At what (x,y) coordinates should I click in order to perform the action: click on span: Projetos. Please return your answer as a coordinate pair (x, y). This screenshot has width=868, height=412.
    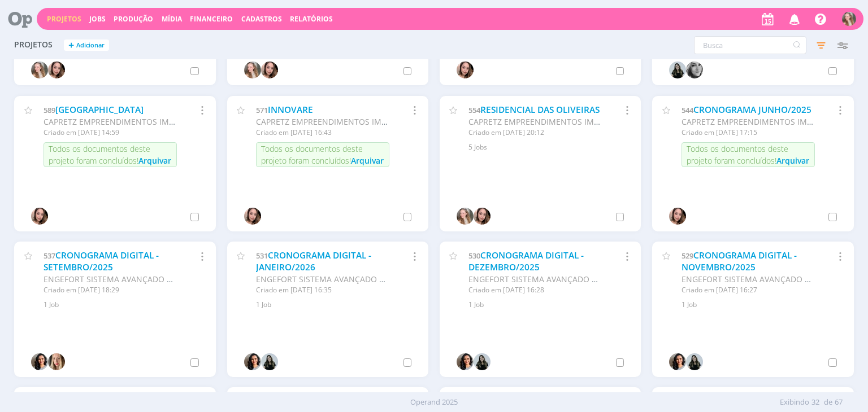
    Looking at the image, I should click on (34, 45).